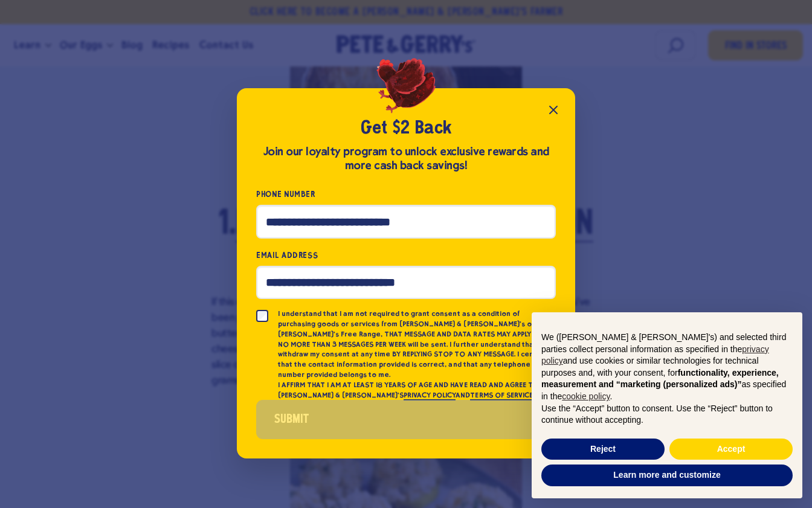 This screenshot has width=812, height=508. What do you see at coordinates (430, 396) in the screenshot?
I see `a: PRIVACY POLICY` at bounding box center [430, 396].